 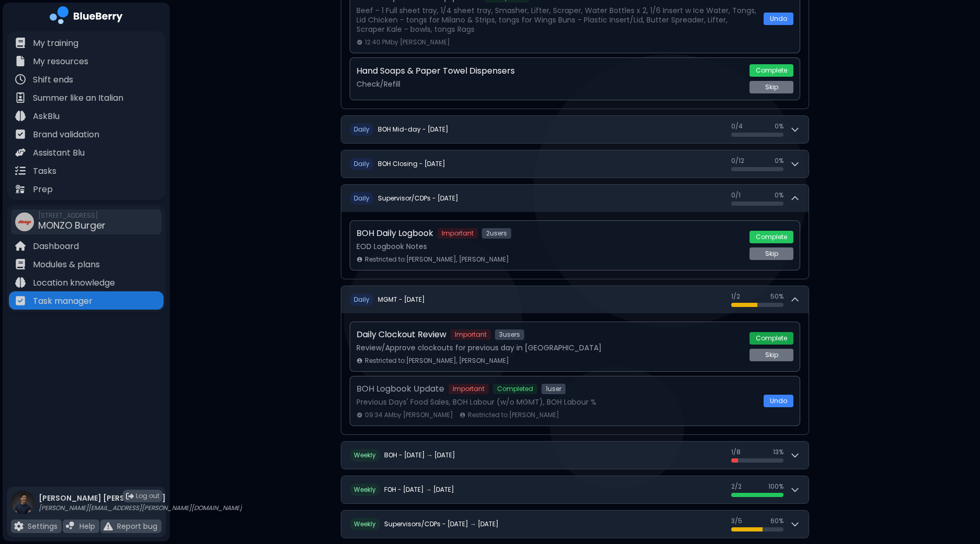 What do you see at coordinates (46, 117) in the screenshot?
I see `p: AskBlu` at bounding box center [46, 117].